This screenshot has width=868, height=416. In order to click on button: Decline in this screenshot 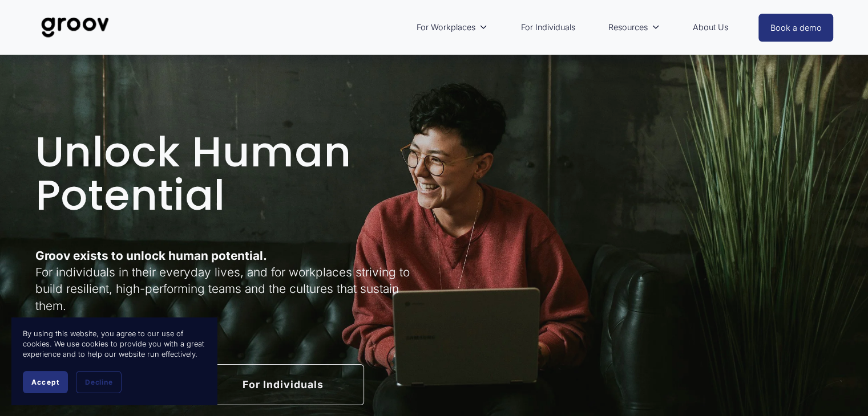, I will do `click(98, 382)`.